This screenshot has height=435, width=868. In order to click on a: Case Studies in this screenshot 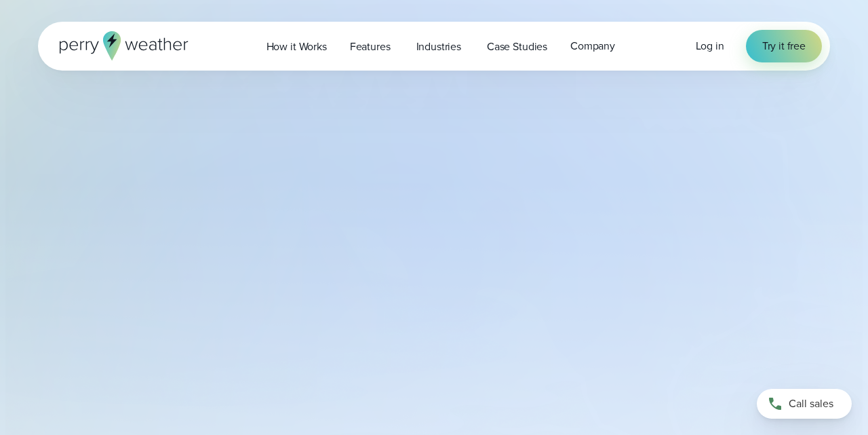, I will do `click(517, 46)`.